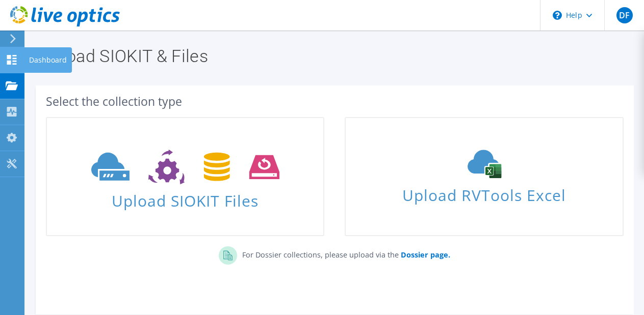  Describe the element at coordinates (344, 254) in the screenshot. I see `p: For Dossier collections, please upload via the` at that location.